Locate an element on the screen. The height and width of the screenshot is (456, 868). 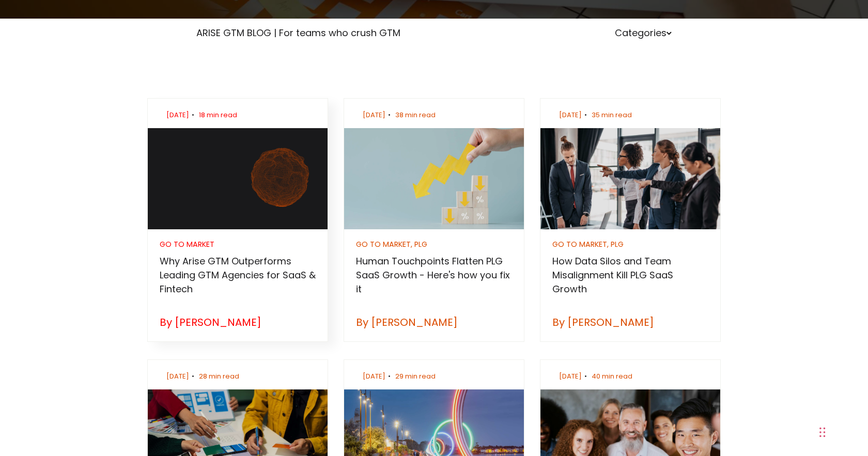
h3: How Data Silos and Team Misalignment Kill PLG SaaS Growth is located at coordinates (630, 275).